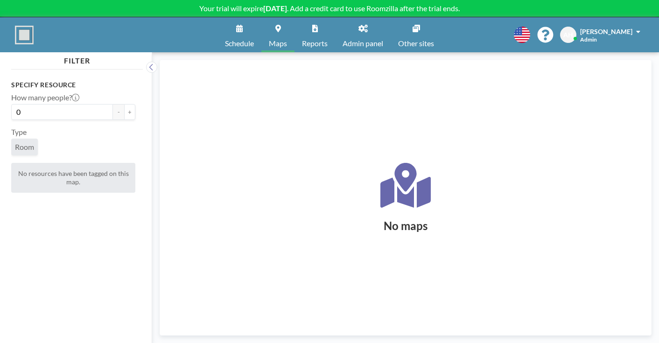 Image resolution: width=659 pixels, height=343 pixels. What do you see at coordinates (24, 147) in the screenshot?
I see `span: Room` at bounding box center [24, 147].